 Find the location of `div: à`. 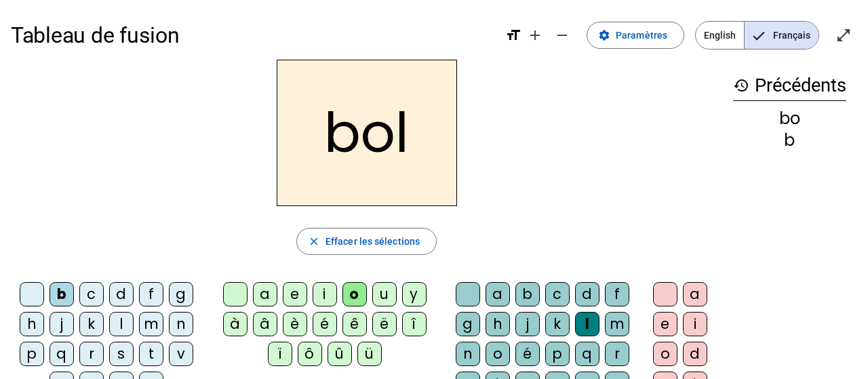

div: à is located at coordinates (236, 324).